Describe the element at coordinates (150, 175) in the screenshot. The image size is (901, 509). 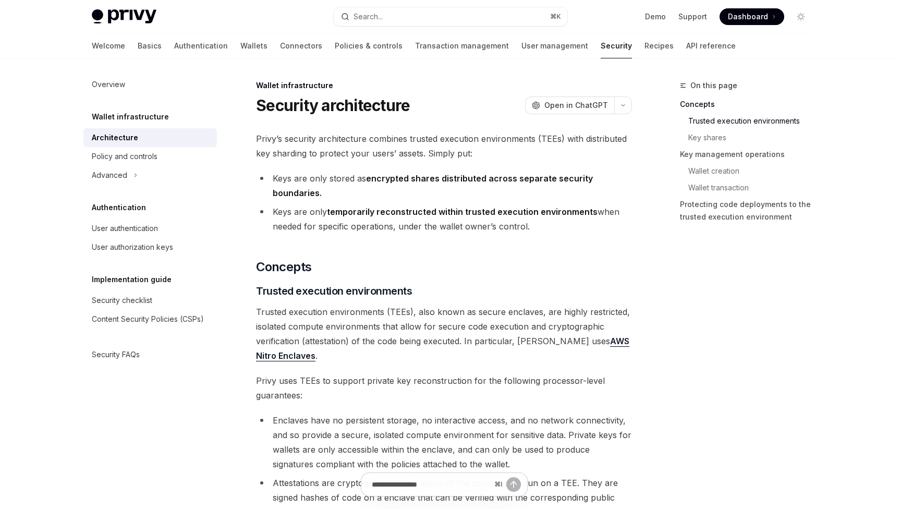
I see `button: Toggle Advanced section` at that location.